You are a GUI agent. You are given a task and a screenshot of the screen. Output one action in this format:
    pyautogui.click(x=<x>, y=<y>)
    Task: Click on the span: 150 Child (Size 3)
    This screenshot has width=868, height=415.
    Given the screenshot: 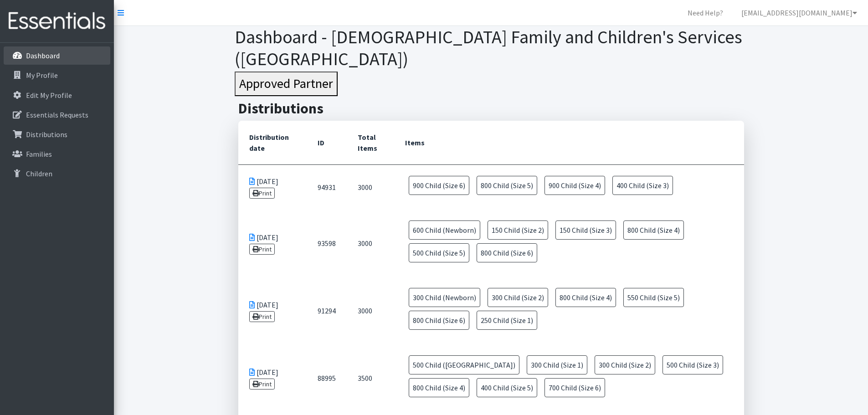 What is the action you would take?
    pyautogui.click(x=586, y=230)
    